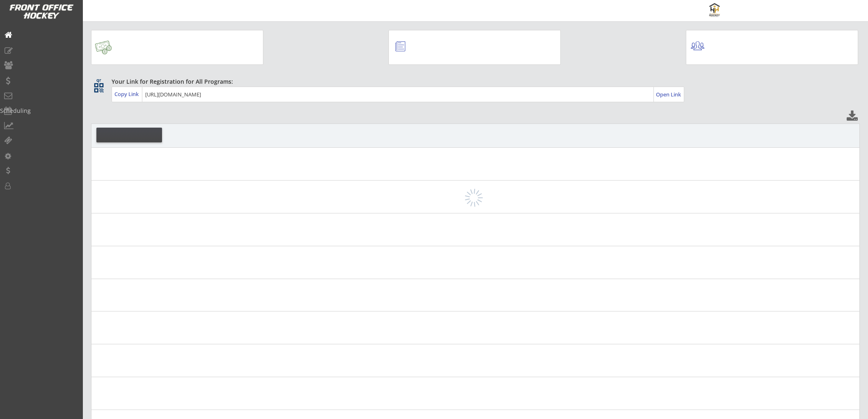 Image resolution: width=868 pixels, height=419 pixels. I want to click on div: Copy Link, so click(127, 94).